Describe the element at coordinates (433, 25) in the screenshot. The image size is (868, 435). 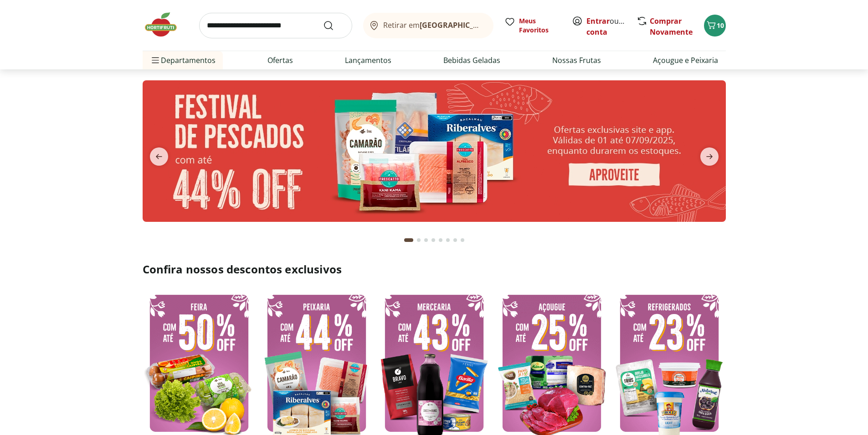
I see `span: Retirar em` at that location.